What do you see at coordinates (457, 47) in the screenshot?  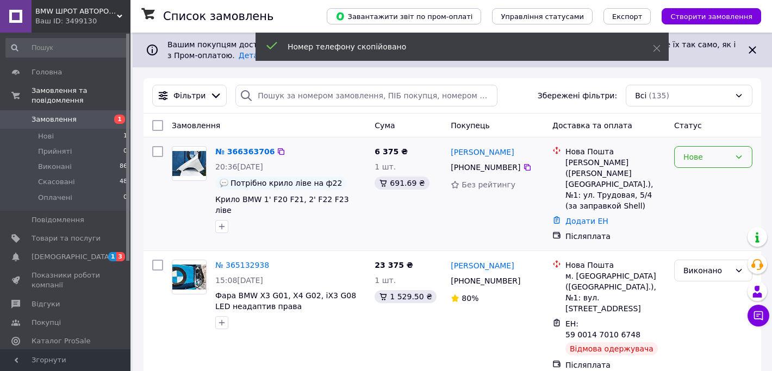 I see `div: Номер телефону скопійовано` at bounding box center [457, 47].